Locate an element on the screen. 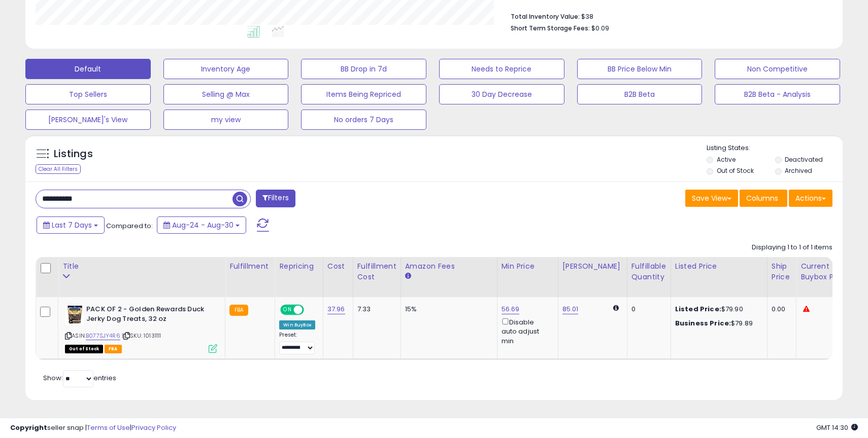 The width and height of the screenshot is (868, 438). div: Repricing is located at coordinates (299, 266).